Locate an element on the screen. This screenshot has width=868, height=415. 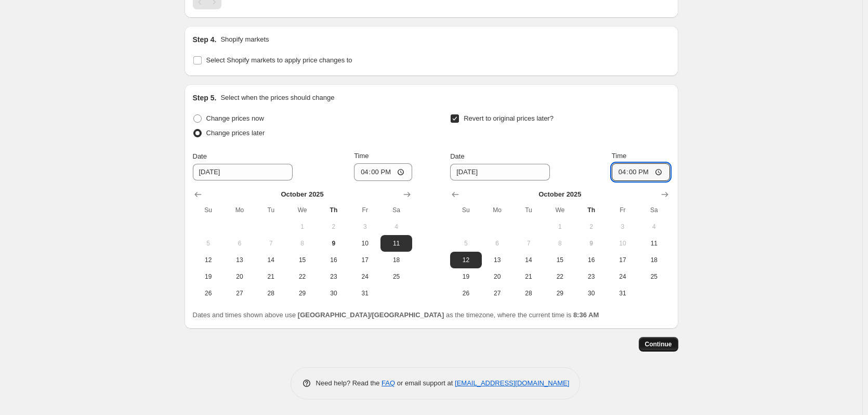
span: 30 is located at coordinates (591, 294).